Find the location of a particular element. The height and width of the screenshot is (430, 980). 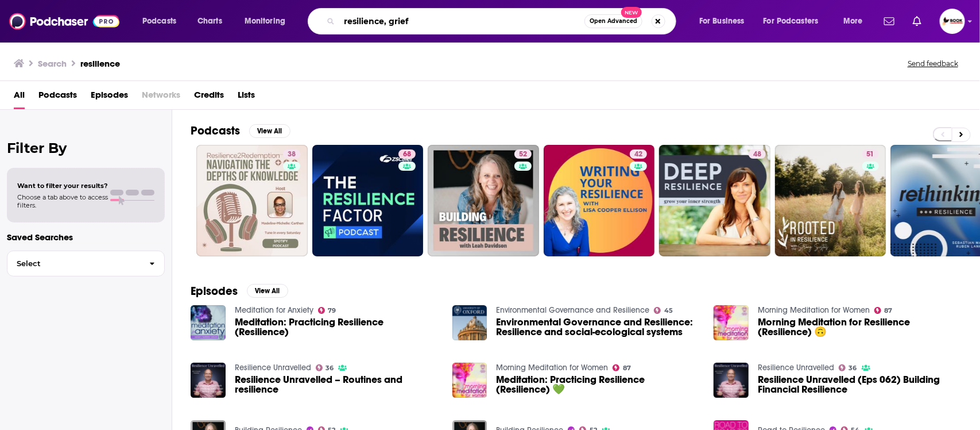

span: Want to filter your results? is located at coordinates (62, 185).